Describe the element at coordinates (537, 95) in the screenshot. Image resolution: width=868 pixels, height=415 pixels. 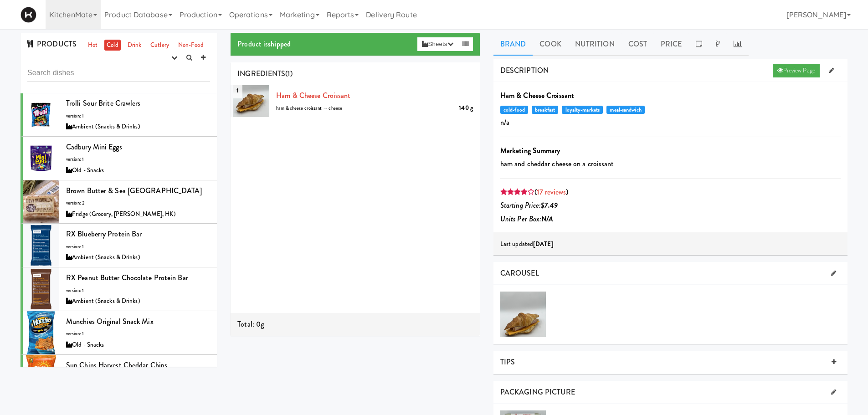
I see `b: Ham & Cheese Croissant` at that location.